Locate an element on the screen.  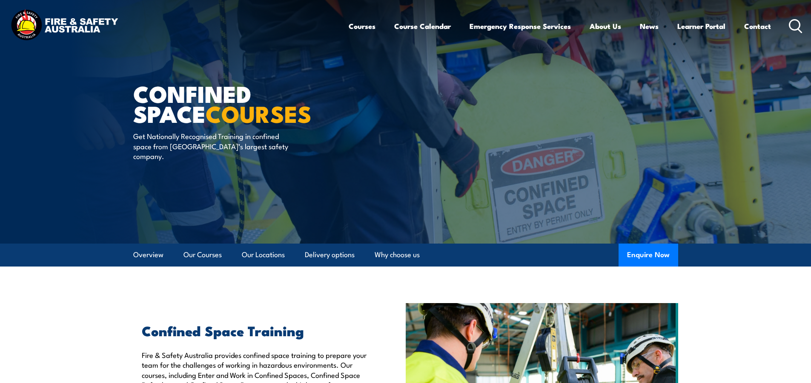
a: News is located at coordinates (649, 26).